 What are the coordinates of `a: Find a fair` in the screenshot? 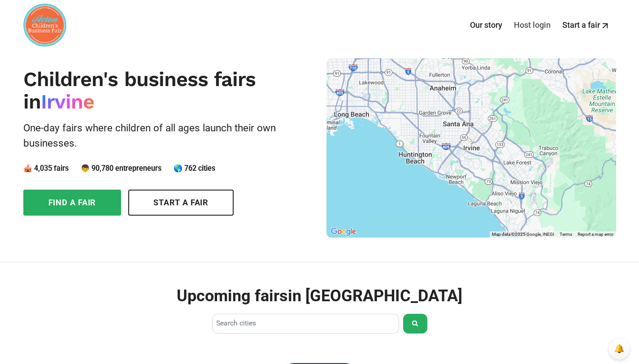 It's located at (72, 203).